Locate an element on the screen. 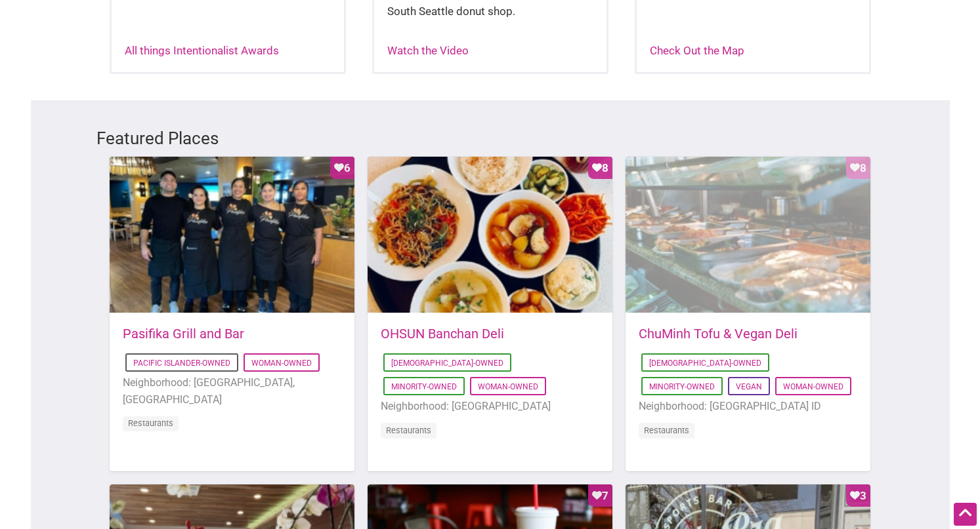 The width and height of the screenshot is (980, 529). a: OHSUN Banchan Deli is located at coordinates (442, 334).